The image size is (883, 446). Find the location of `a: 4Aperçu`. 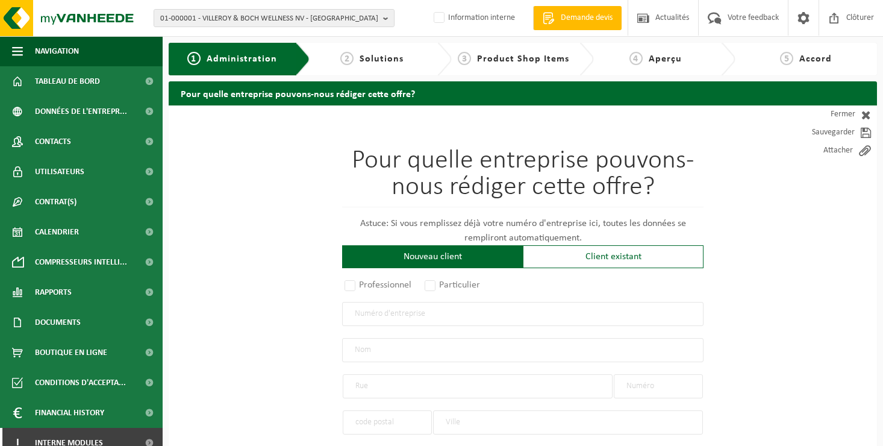

a: 4Aperçu is located at coordinates (655, 59).